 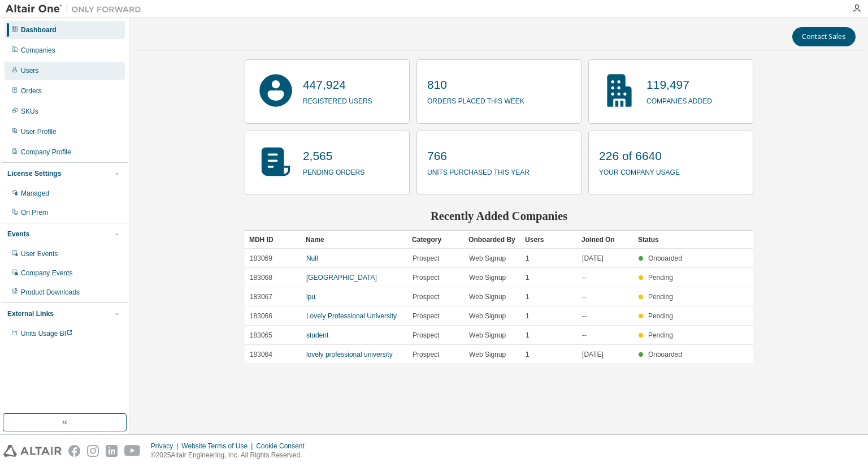 I want to click on h2: Recently Added Companies, so click(x=499, y=216).